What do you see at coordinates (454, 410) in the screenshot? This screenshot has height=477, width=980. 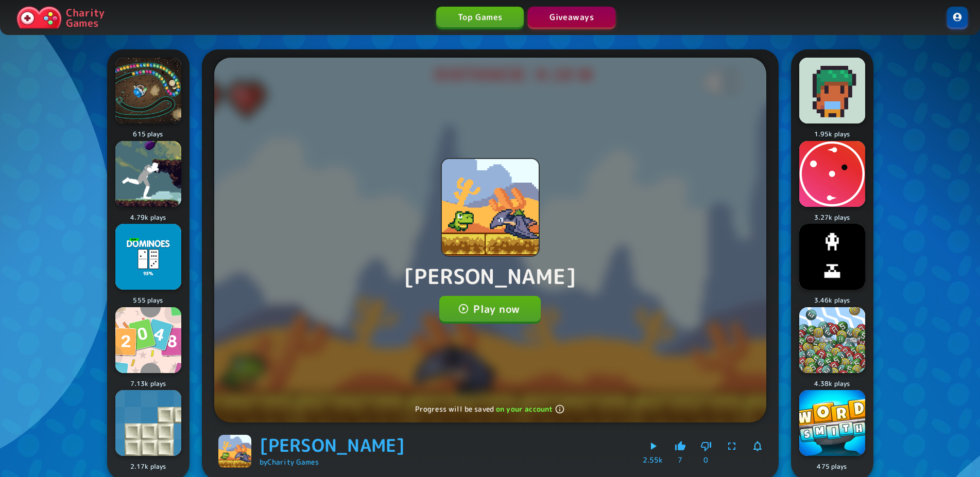 I see `span: Progress will be saved` at bounding box center [454, 410].